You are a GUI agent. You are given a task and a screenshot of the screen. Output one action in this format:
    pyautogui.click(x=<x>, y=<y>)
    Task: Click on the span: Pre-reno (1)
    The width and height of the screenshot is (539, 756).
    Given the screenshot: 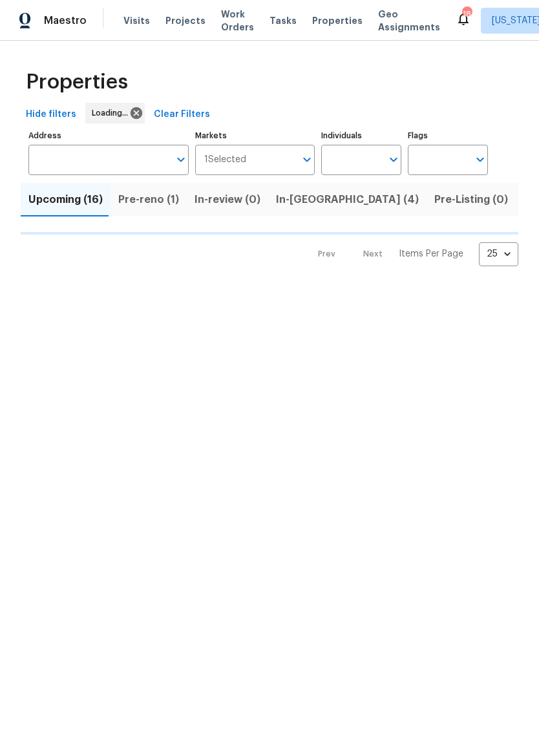 What is the action you would take?
    pyautogui.click(x=149, y=200)
    